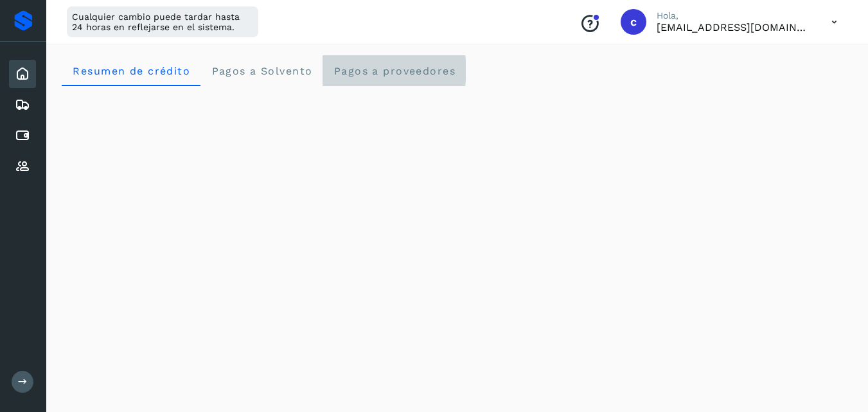 This screenshot has width=868, height=412. What do you see at coordinates (22, 74) in the screenshot?
I see `div: Inicio` at bounding box center [22, 74].